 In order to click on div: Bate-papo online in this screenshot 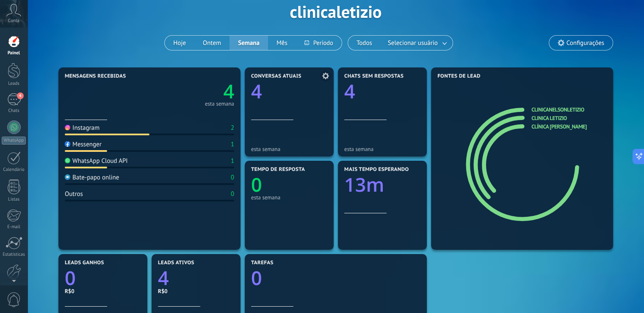, I will do `click(92, 178)`.